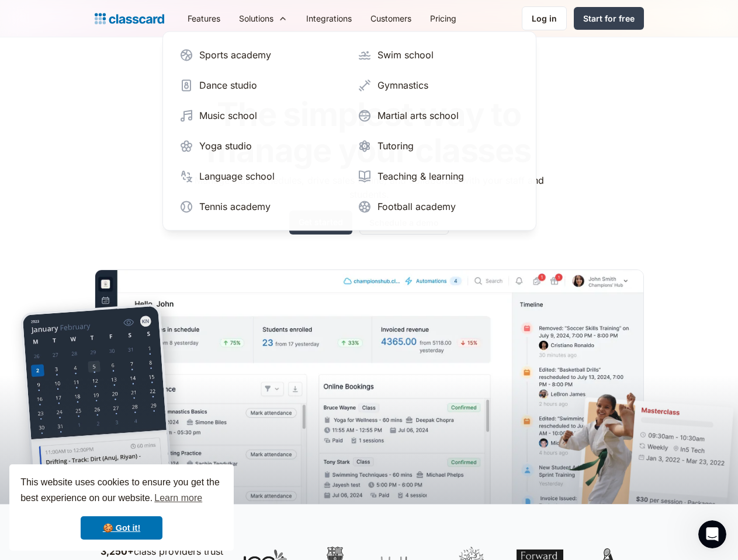  What do you see at coordinates (117, 552) in the screenshot?
I see `strong: 3,250+` at bounding box center [117, 552].